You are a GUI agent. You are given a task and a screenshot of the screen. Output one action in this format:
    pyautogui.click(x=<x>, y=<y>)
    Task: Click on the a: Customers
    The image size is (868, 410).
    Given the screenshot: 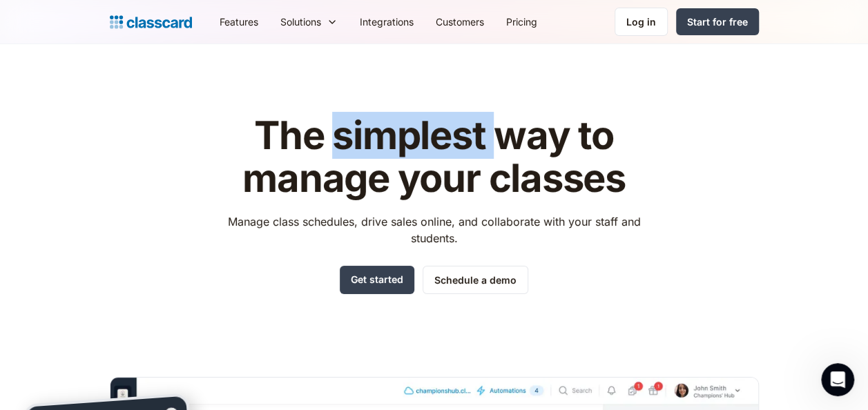 What is the action you would take?
    pyautogui.click(x=460, y=21)
    